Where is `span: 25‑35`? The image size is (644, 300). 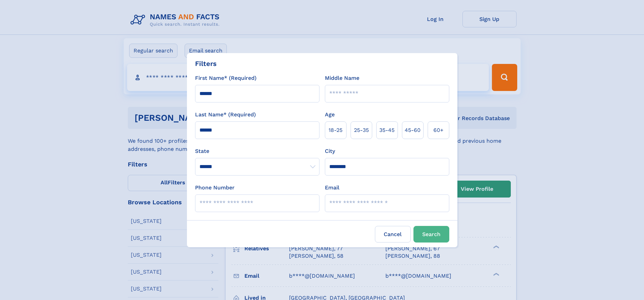
span: 25‑35 is located at coordinates (361, 130).